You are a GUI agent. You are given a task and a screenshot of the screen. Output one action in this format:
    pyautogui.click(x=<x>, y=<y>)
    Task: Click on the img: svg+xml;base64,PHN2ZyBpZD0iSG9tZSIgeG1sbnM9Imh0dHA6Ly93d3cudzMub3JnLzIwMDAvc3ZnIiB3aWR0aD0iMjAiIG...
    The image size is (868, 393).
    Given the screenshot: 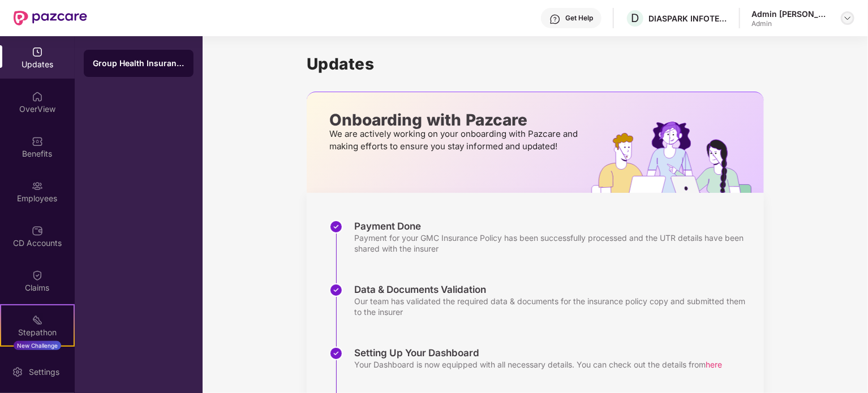 What is the action you would take?
    pyautogui.click(x=37, y=96)
    